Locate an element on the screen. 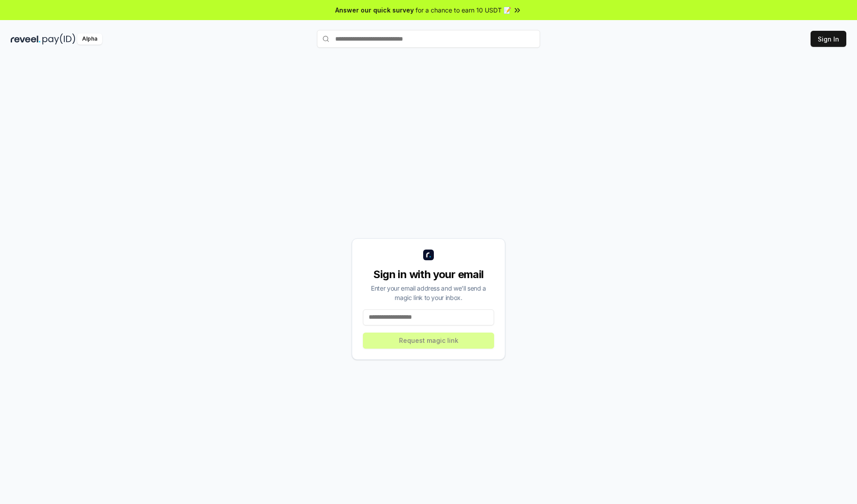 The width and height of the screenshot is (857, 504). span: for a chance to earn 10 USDT 📝 is located at coordinates (463, 10).